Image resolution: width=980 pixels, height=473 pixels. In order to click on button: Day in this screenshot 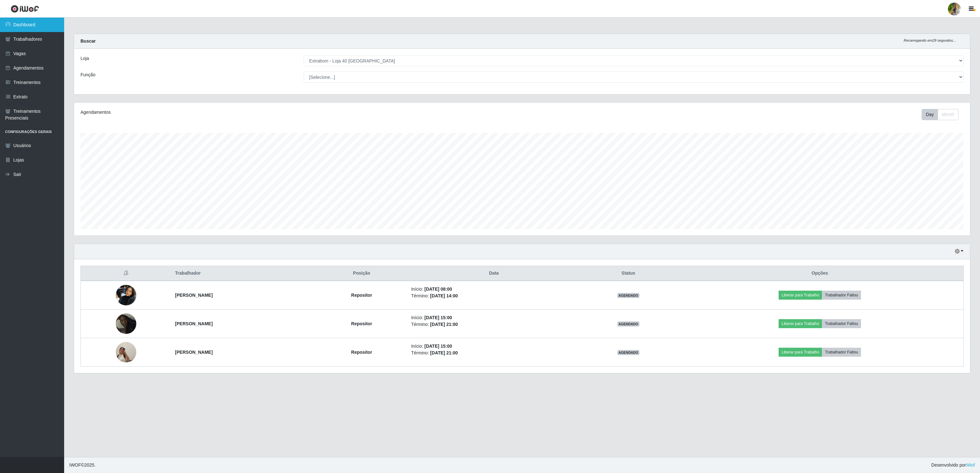, I will do `click(930, 114)`.